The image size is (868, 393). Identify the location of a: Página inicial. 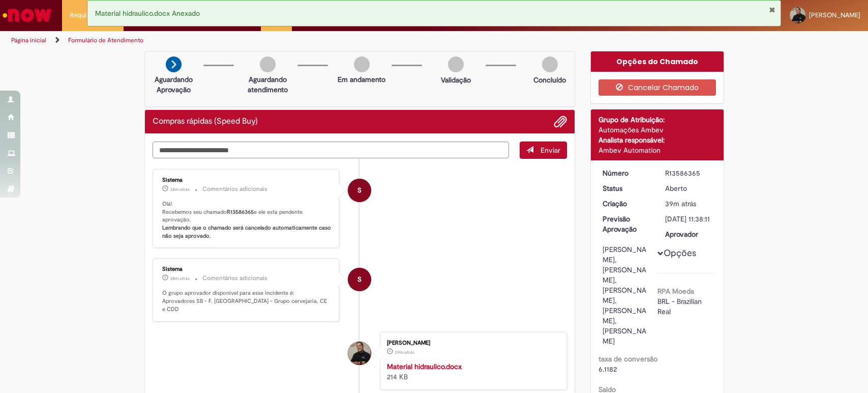
(29, 40).